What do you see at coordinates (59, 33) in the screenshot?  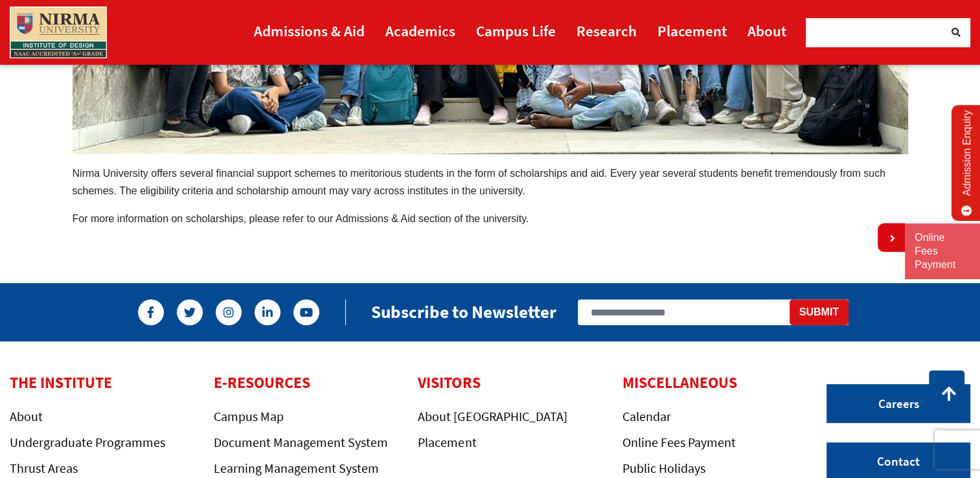 I see `img: main_logo` at bounding box center [59, 33].